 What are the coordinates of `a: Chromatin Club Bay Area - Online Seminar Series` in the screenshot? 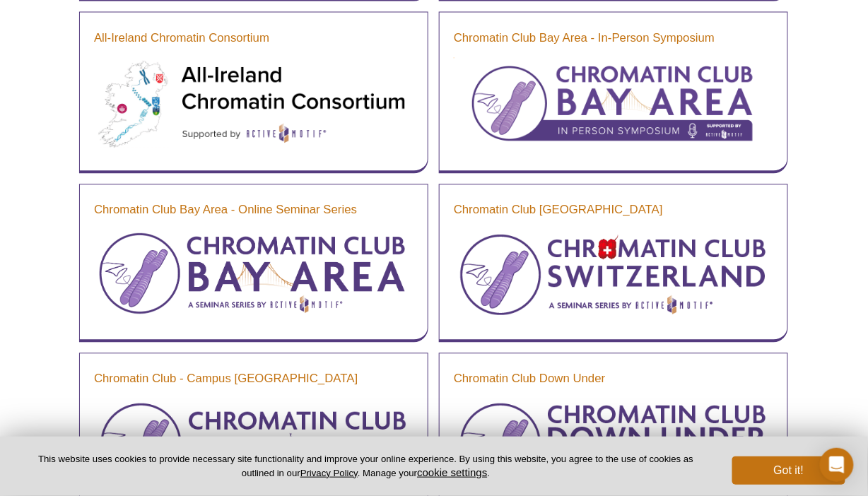 It's located at (225, 210).